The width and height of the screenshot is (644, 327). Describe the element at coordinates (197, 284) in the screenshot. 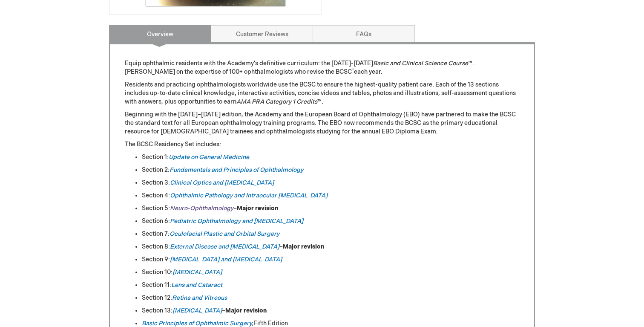

I see `em: Lens and Cataract` at that location.